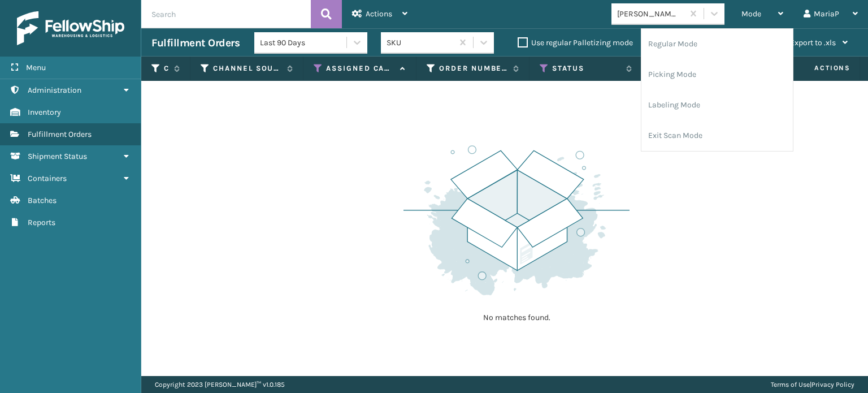 This screenshot has width=868, height=393. Describe the element at coordinates (247, 68) in the screenshot. I see `label: Channel Source` at that location.